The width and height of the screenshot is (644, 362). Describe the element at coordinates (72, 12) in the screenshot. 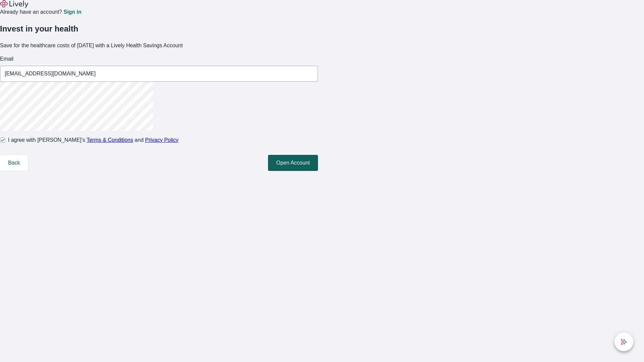

I see `div: Sign in` at that location.